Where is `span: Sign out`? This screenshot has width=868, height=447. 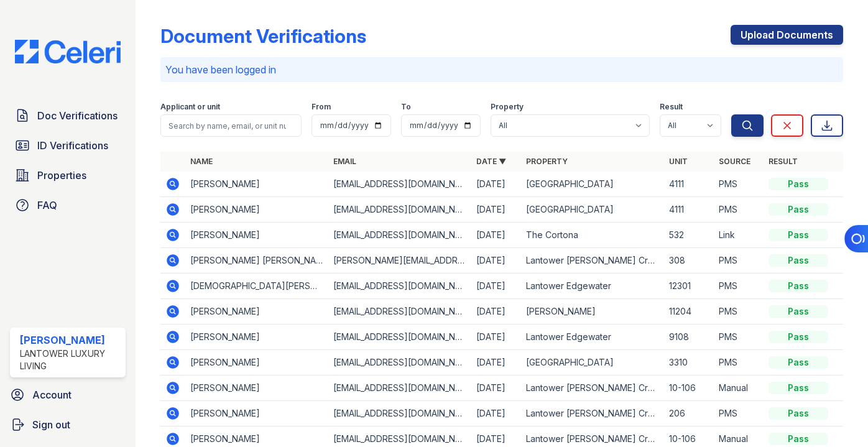
span: Sign out is located at coordinates (51, 425).